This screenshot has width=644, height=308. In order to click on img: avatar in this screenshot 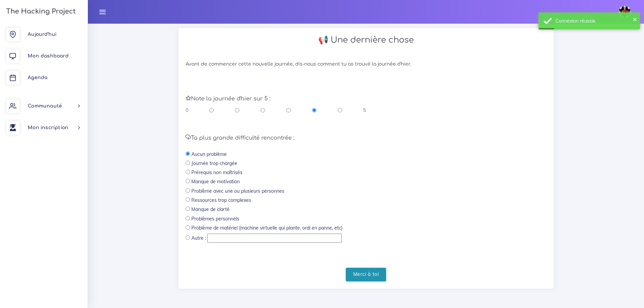, I will do `click(625, 12)`.